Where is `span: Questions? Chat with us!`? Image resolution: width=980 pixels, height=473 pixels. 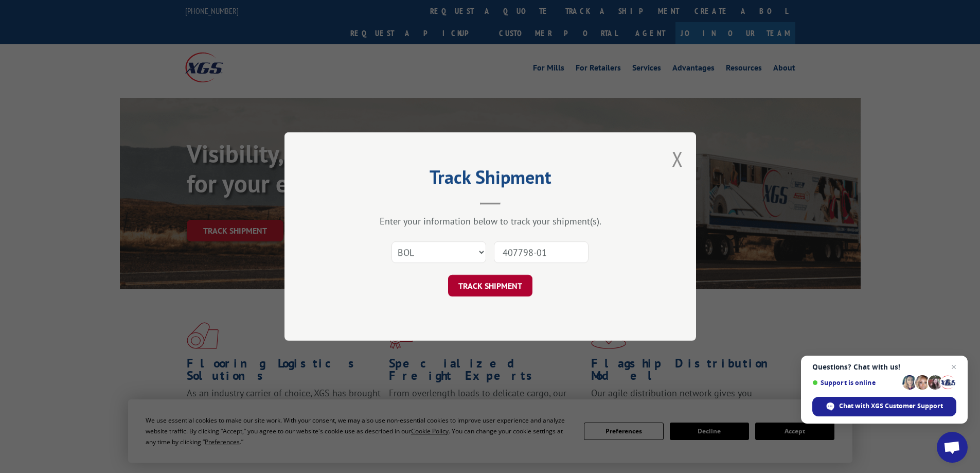 span: Questions? Chat with us! is located at coordinates (884, 367).